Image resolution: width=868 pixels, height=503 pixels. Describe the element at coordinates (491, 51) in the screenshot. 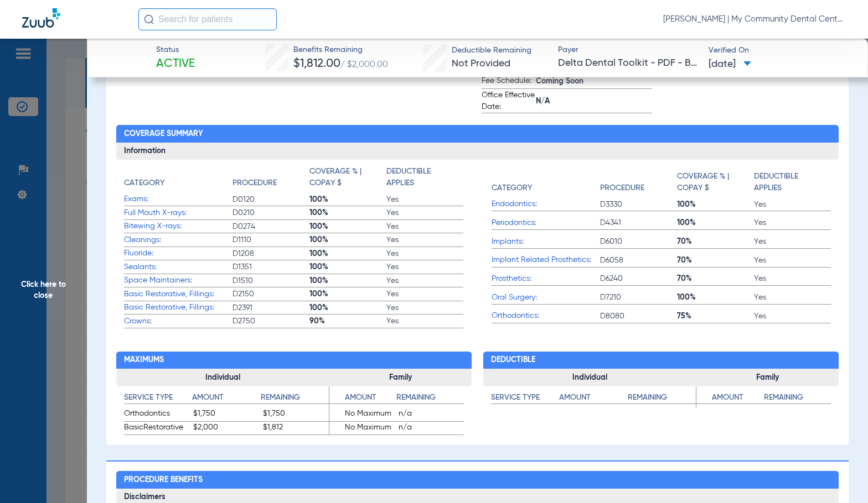

I see `span: Deductible Remaining` at that location.